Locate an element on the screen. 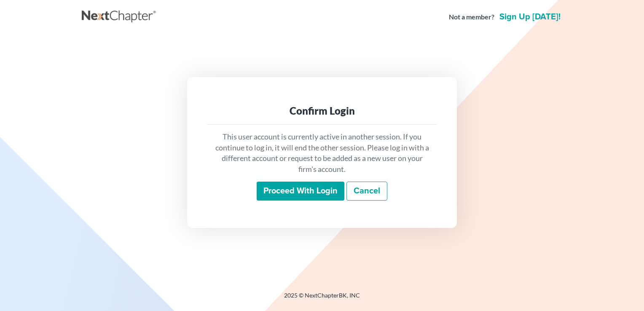 This screenshot has height=311, width=644. strong: Not a member? is located at coordinates (472, 17).